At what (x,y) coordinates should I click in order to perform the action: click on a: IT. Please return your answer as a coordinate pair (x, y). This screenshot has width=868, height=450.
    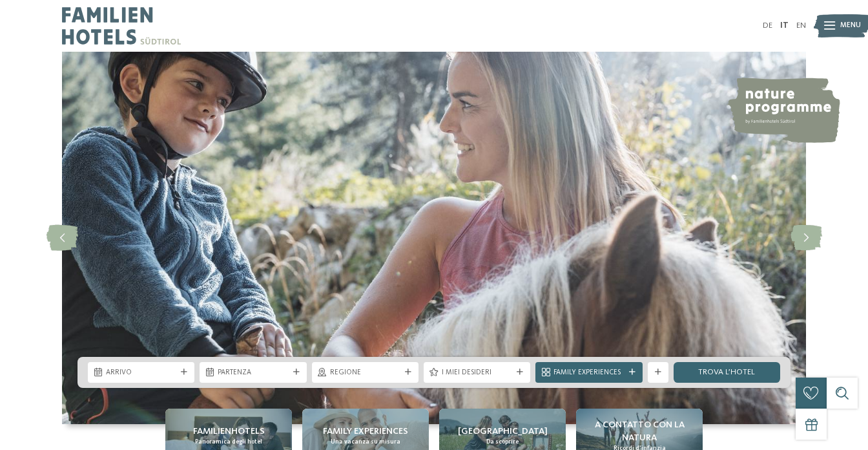
    Looking at the image, I should click on (785, 25).